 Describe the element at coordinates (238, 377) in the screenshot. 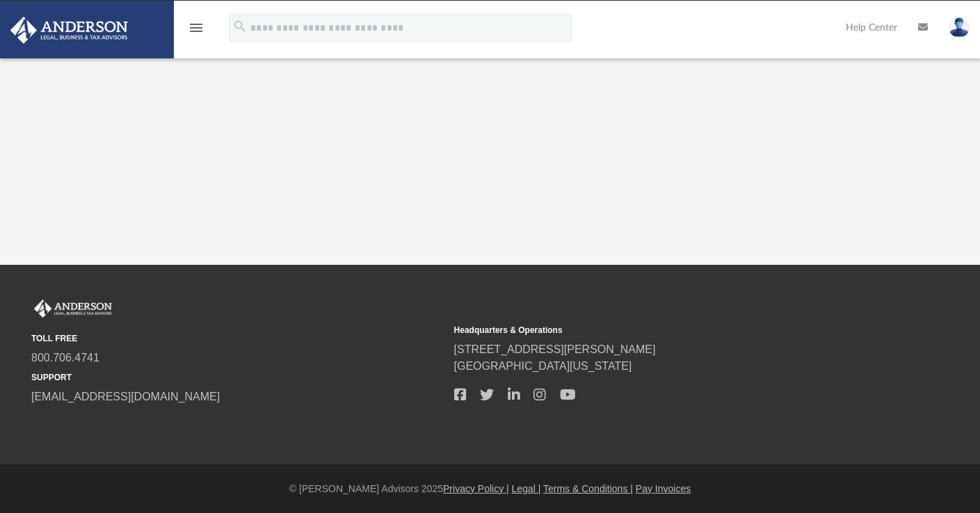

I see `small: SUPPORT` at that location.